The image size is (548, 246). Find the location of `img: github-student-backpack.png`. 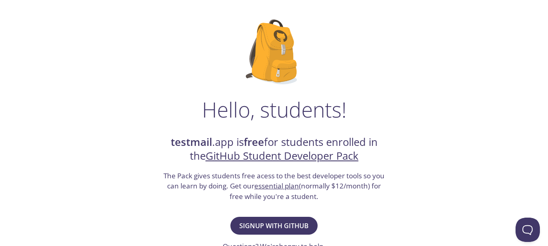

img: github-student-backpack.png is located at coordinates (274, 52).